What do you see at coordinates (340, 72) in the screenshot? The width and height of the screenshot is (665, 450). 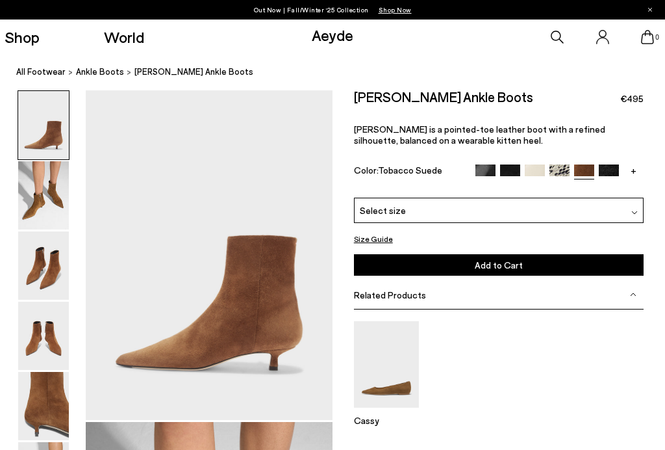 I see `nav: breadcrumb` at bounding box center [340, 72].